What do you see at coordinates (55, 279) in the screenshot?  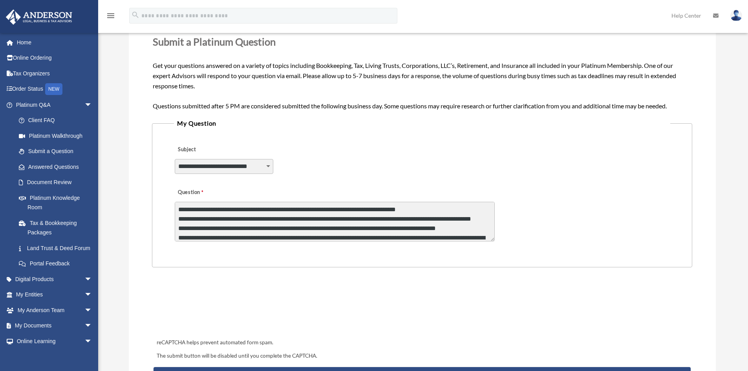 I see `a: Digital Productsarrow_drop_down` at bounding box center [55, 279].